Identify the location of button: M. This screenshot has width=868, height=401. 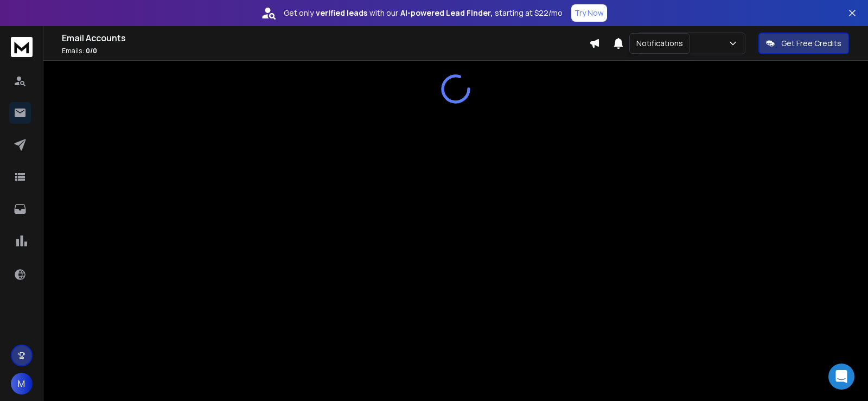
(22, 383).